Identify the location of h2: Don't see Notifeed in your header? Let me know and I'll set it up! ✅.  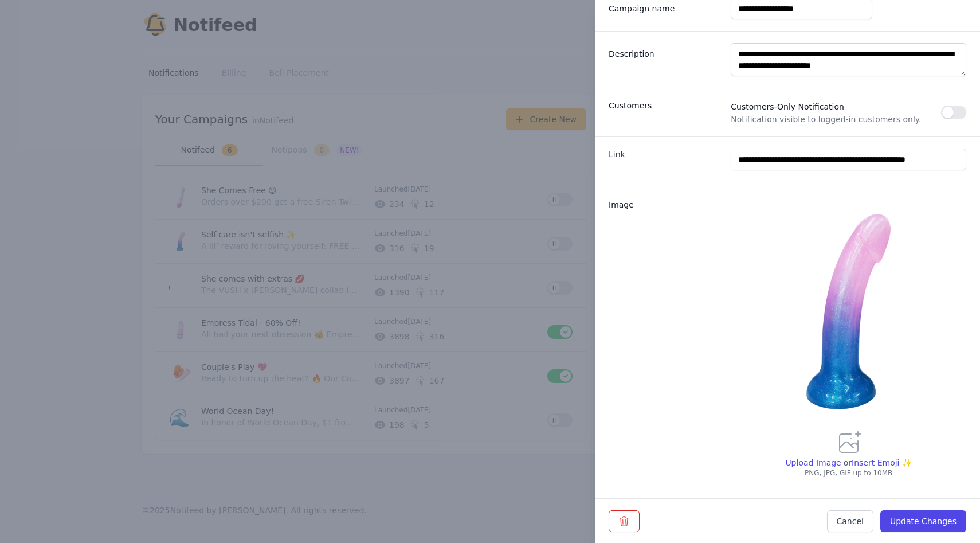
(115, 103).